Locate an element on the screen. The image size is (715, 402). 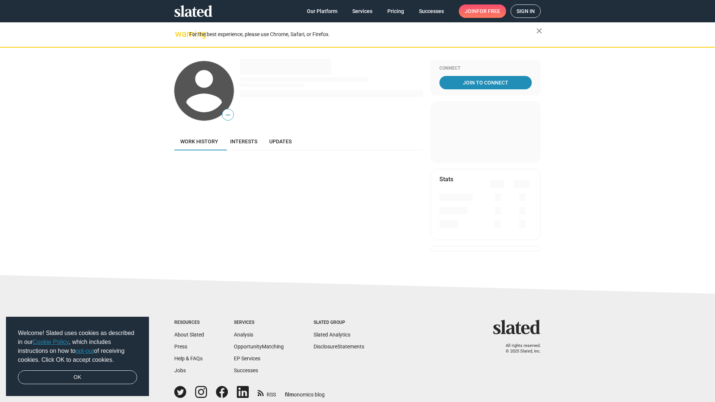
span: Successes is located at coordinates (432, 11).